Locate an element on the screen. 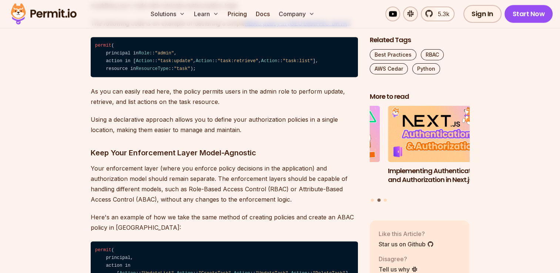  div: Posts is located at coordinates (419, 154).